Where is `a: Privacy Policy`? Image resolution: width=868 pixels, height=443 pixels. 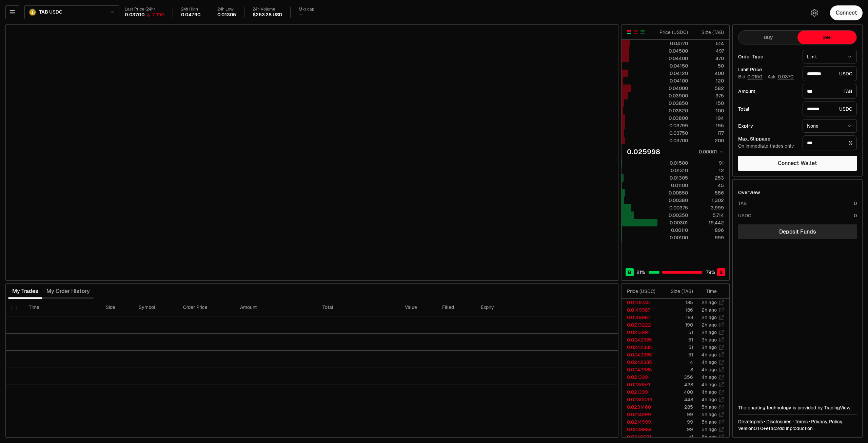 a: Privacy Policy is located at coordinates (827, 422).